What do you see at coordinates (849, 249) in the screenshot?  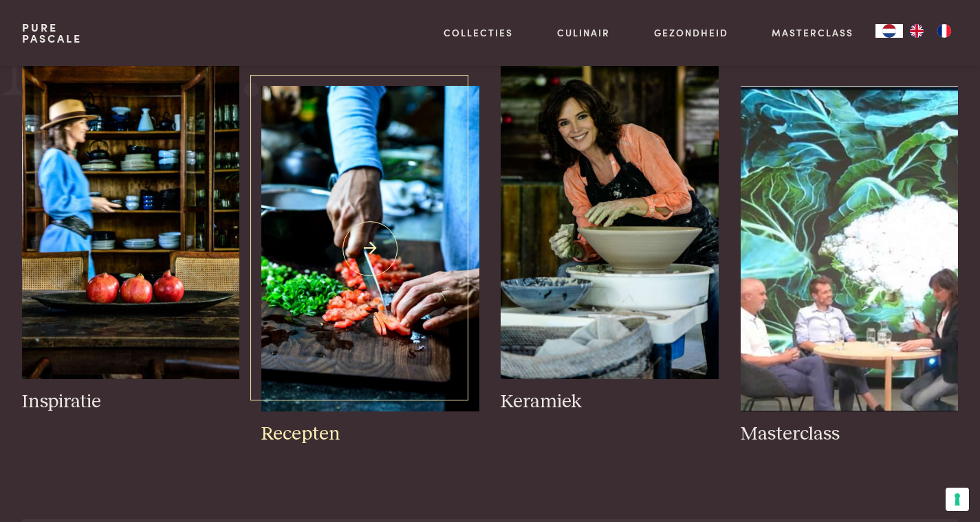 I see `img: pure-pascale-naessens-Schermafbeelding 7` at bounding box center [849, 249].